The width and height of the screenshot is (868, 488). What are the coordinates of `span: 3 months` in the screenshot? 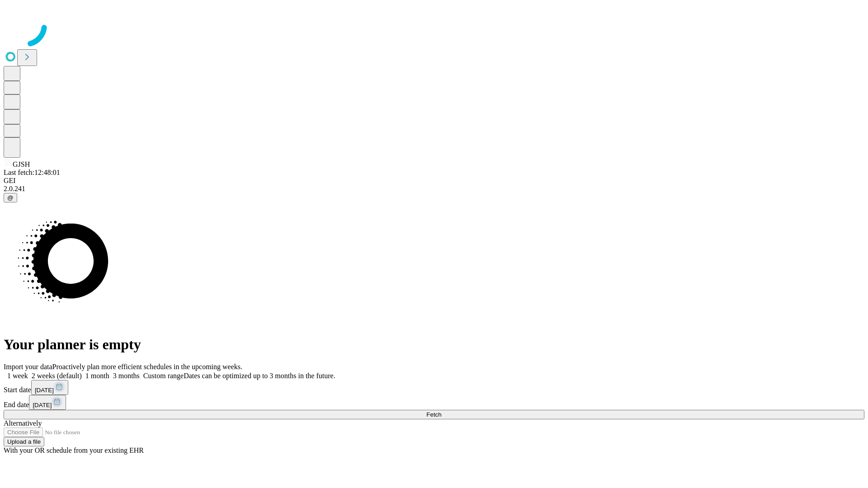 It's located at (126, 376).